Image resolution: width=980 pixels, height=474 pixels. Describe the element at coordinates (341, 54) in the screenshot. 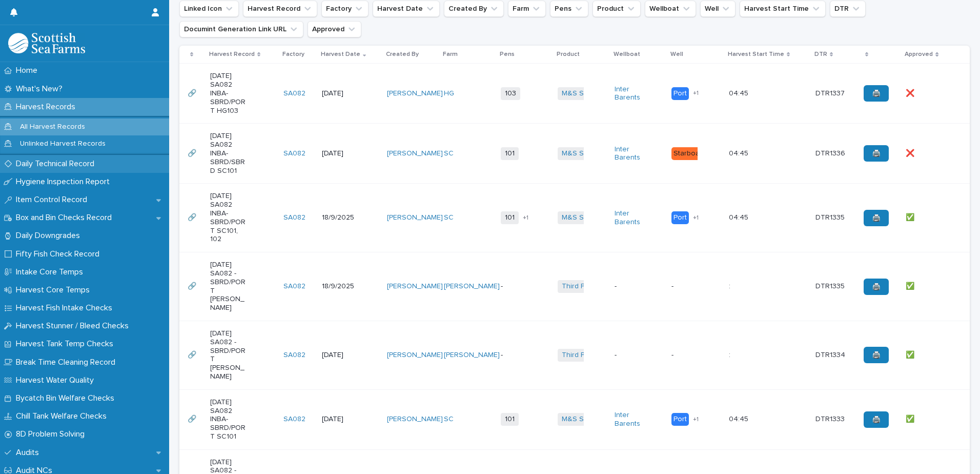

I see `p: Harvest Date` at that location.